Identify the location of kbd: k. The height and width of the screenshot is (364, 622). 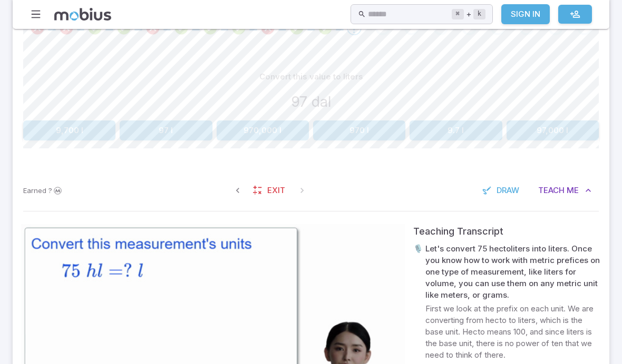
(479, 14).